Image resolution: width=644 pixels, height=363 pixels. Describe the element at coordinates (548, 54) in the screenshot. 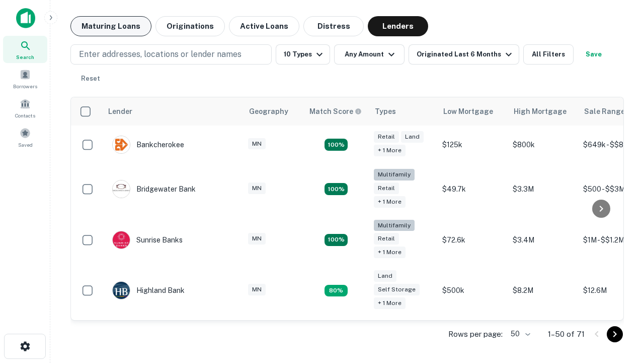

I see `button: All Filters` at that location.